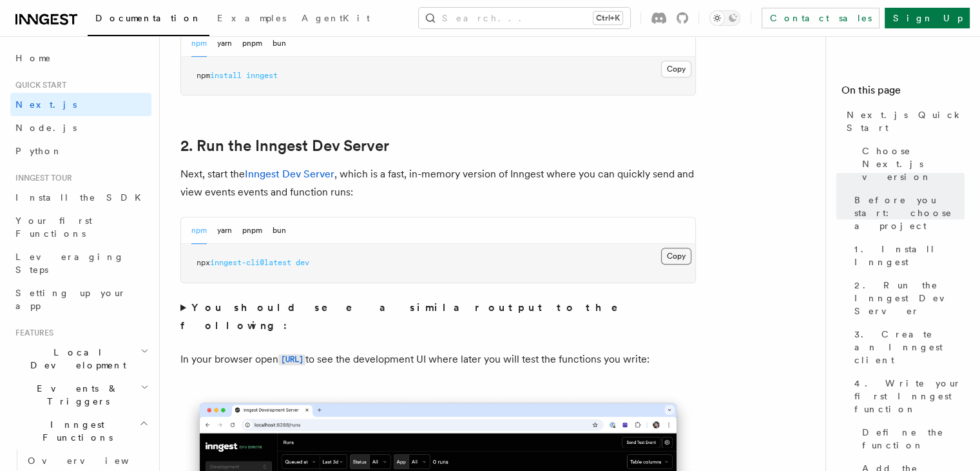 This screenshot has height=471, width=980. Describe the element at coordinates (81, 431) in the screenshot. I see `button: Inngest Functions` at that location.